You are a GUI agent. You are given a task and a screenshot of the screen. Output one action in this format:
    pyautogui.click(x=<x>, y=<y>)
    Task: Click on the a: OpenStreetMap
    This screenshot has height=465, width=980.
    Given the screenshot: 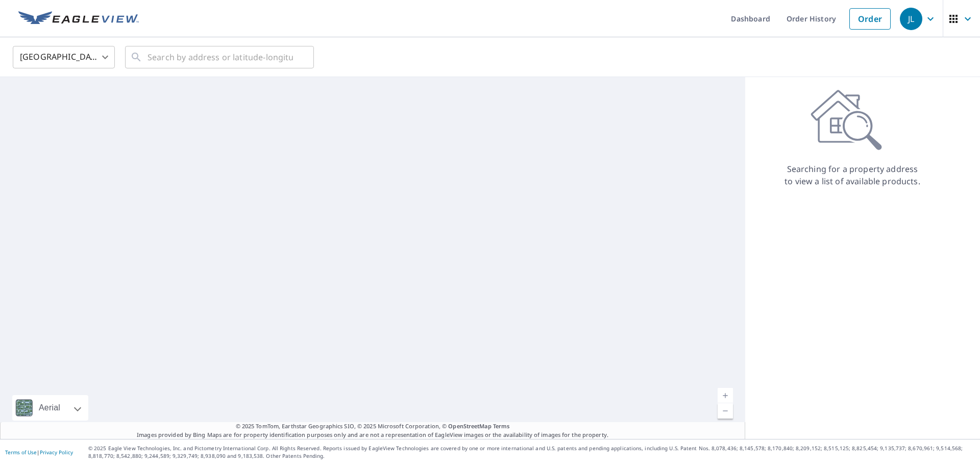 What is the action you would take?
    pyautogui.click(x=470, y=426)
    